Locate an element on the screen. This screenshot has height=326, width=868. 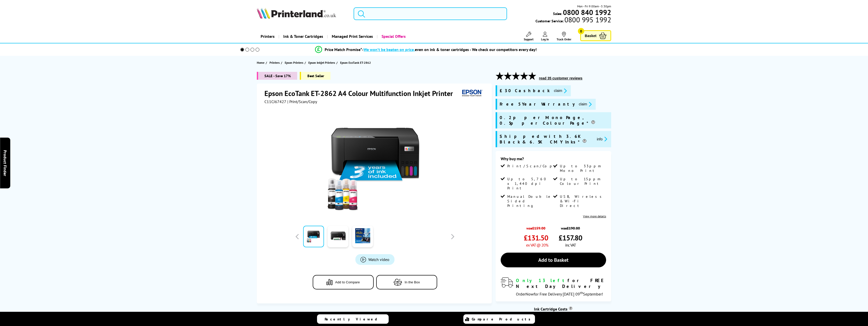
span: inc VAT is located at coordinates (571, 245).